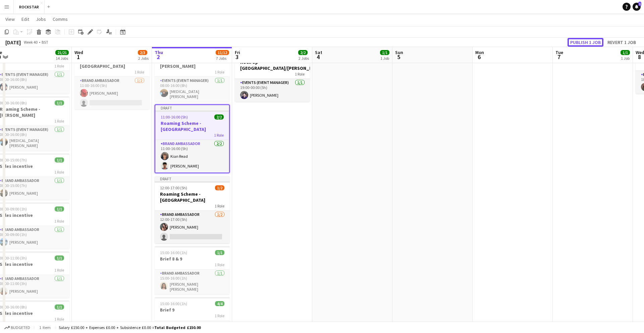  What do you see at coordinates (20, 328) in the screenshot?
I see `span: Budgeted` at bounding box center [20, 328].